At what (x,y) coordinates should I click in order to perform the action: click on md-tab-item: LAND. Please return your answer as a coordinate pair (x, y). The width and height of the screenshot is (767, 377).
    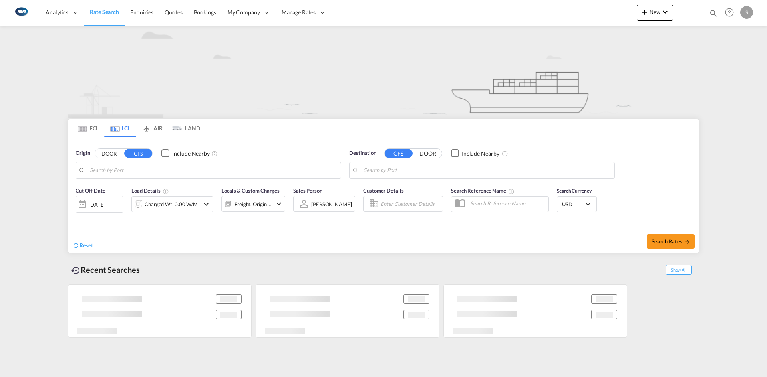
    Looking at the image, I should click on (184, 128).